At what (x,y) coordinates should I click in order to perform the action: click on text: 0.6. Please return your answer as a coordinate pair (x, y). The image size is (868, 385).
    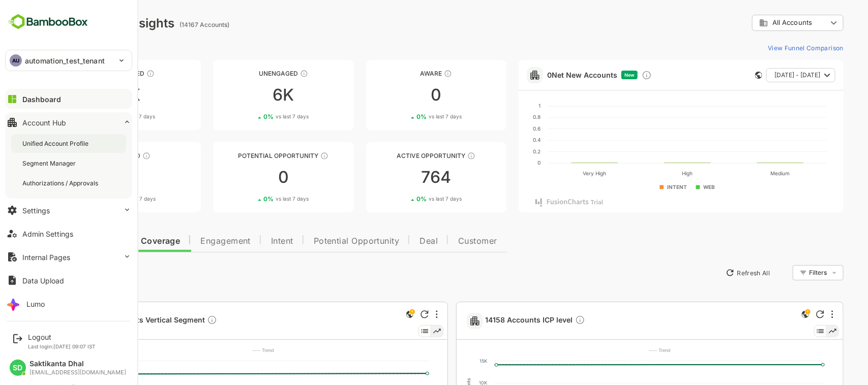
    Looking at the image, I should click on (501, 129).